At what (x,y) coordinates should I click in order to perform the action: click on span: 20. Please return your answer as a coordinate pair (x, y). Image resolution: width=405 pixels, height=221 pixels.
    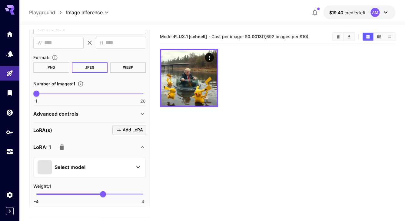
    Looking at the image, I should click on (143, 101).